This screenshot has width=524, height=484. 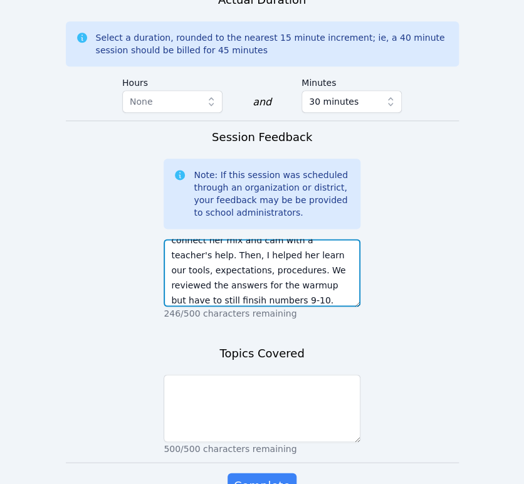 What do you see at coordinates (272, 194) in the screenshot?
I see `div: Note: If this session was scheduled through an organization or district, your feedback may be be ...` at bounding box center [272, 194].